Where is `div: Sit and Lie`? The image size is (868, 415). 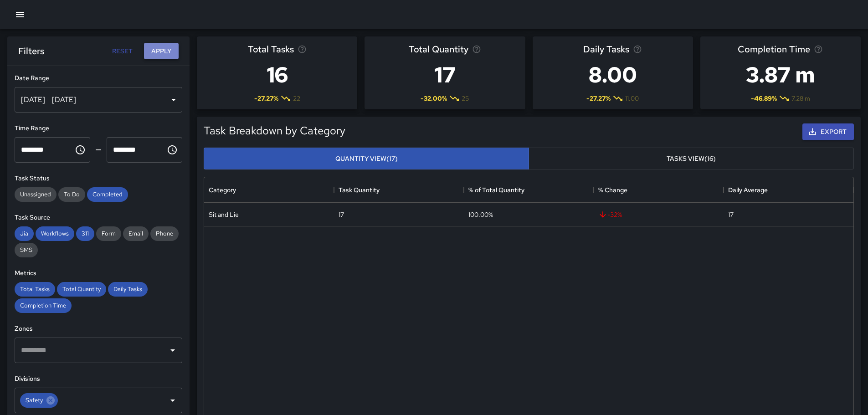 div: Sit and Lie is located at coordinates (224, 215).